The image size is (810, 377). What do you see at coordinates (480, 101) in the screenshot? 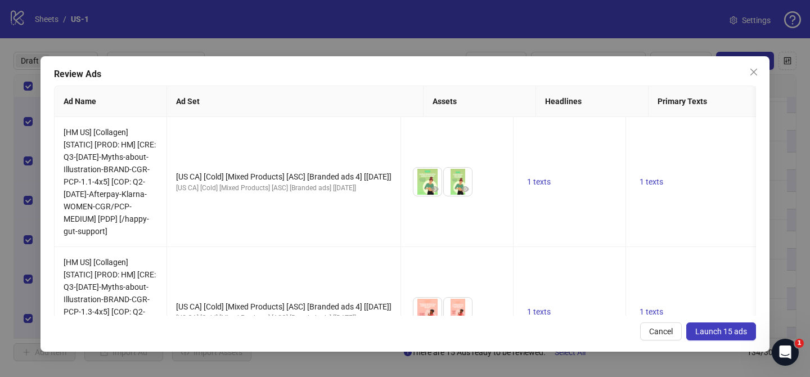
I see `th: Assets` at bounding box center [480, 101].